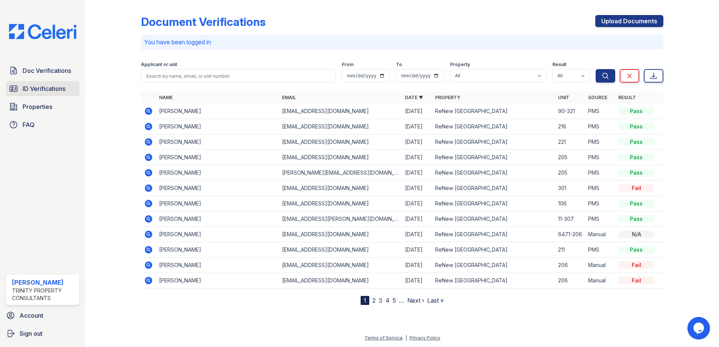 Image resolution: width=719 pixels, height=347 pixels. What do you see at coordinates (597, 97) in the screenshot?
I see `a: Source` at bounding box center [597, 97].